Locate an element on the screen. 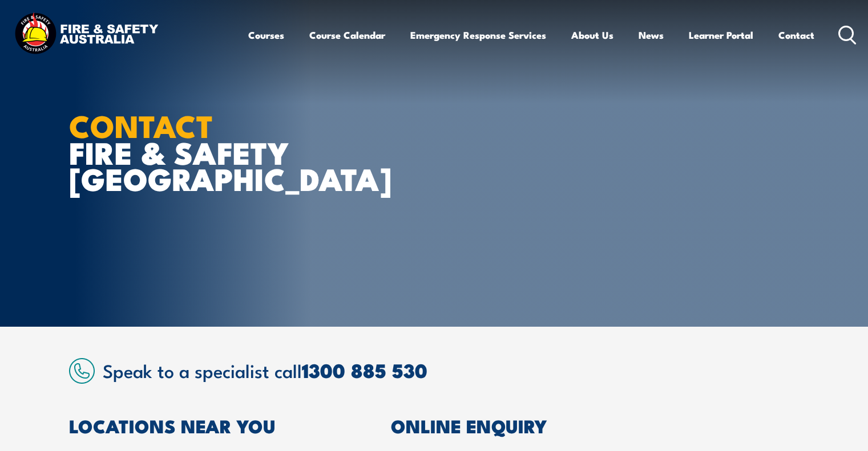 The height and width of the screenshot is (451, 868). a: 1300 885 530 is located at coordinates (365, 370).